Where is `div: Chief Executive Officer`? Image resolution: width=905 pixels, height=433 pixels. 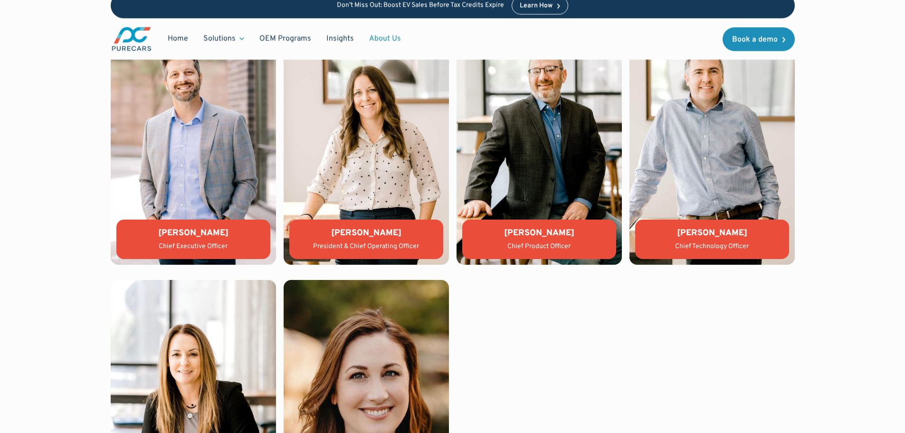
div: Chief Executive Officer is located at coordinates (193, 246).